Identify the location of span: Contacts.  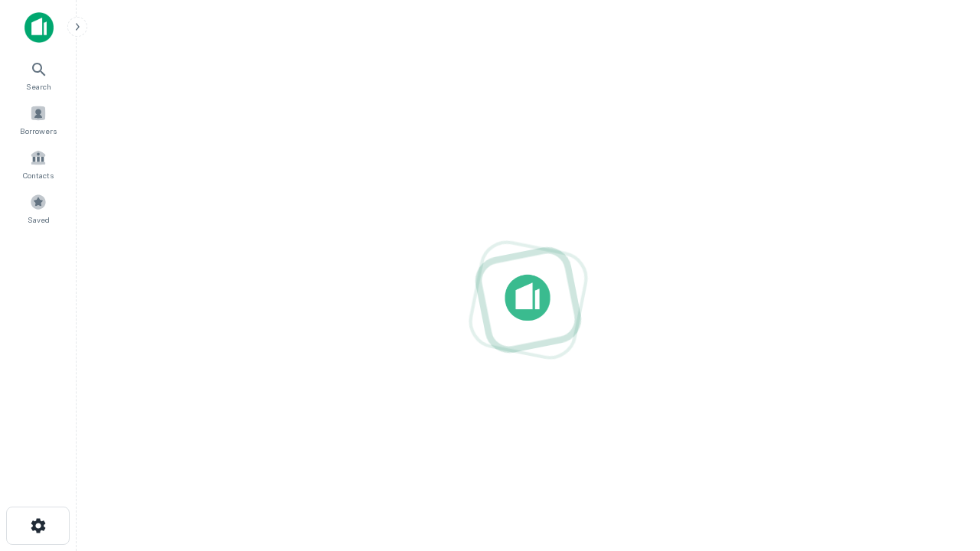
(39, 175).